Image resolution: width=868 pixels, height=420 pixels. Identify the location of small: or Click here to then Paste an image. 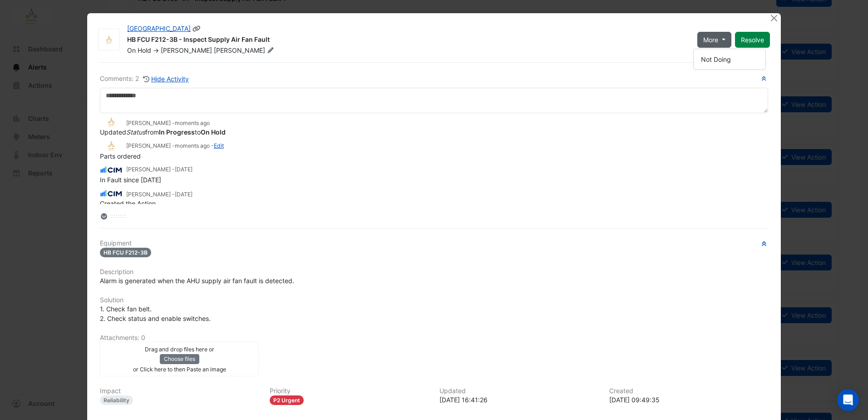
(180, 369).